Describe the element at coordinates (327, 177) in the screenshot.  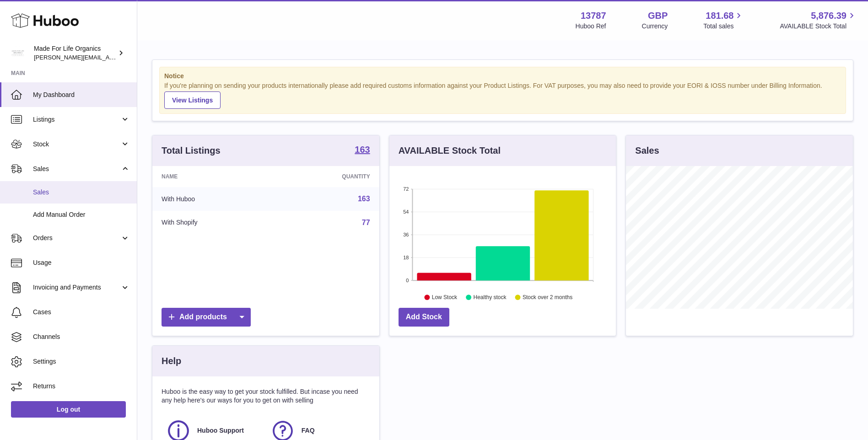
I see `th: Quantity` at that location.